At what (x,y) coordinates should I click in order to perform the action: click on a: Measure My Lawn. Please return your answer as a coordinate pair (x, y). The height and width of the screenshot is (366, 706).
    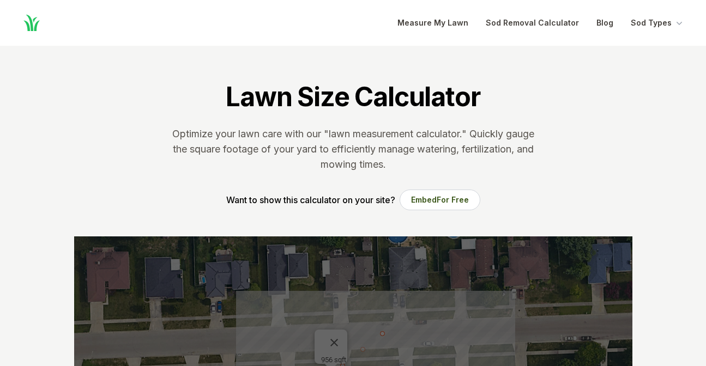
    Looking at the image, I should click on (433, 23).